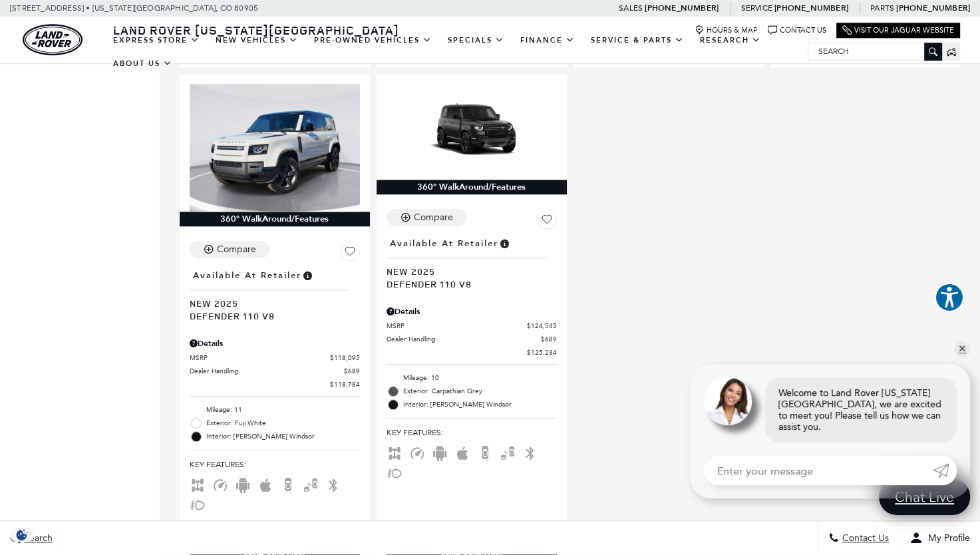 This screenshot has width=980, height=555. What do you see at coordinates (728, 401) in the screenshot?
I see `img: Agent profile photo` at bounding box center [728, 401].